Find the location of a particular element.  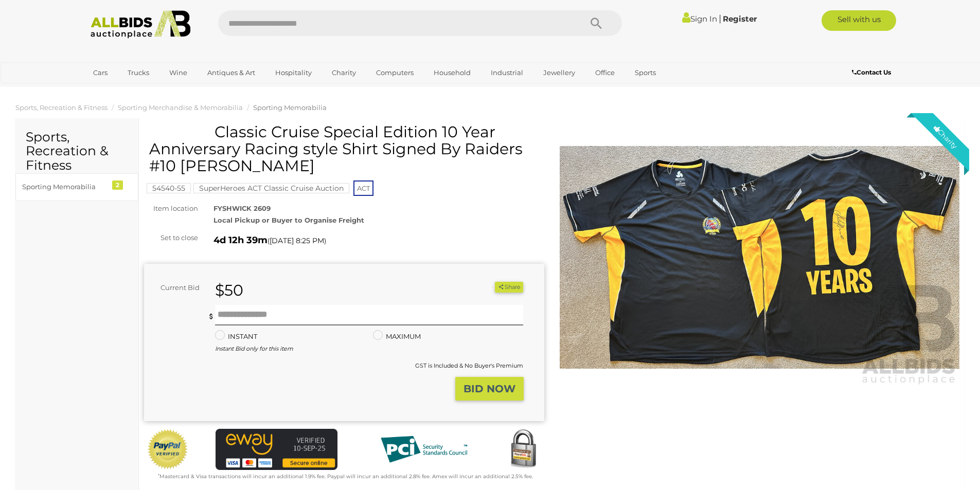

div: Set to close is located at coordinates (171, 237).